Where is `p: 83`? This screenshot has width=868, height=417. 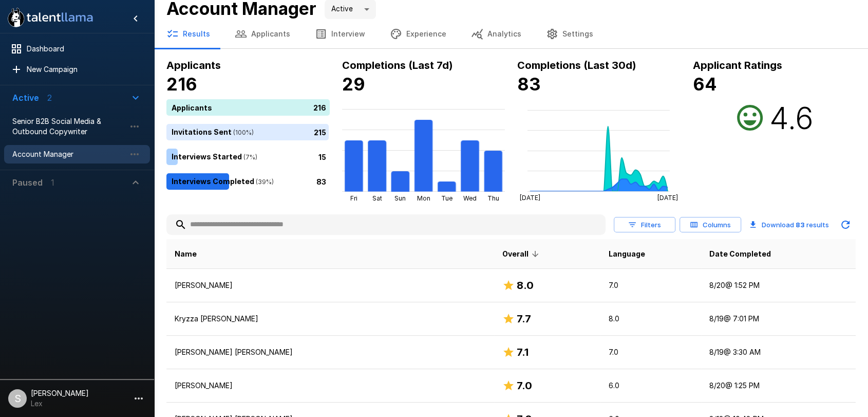
p: 83 is located at coordinates (321, 181).